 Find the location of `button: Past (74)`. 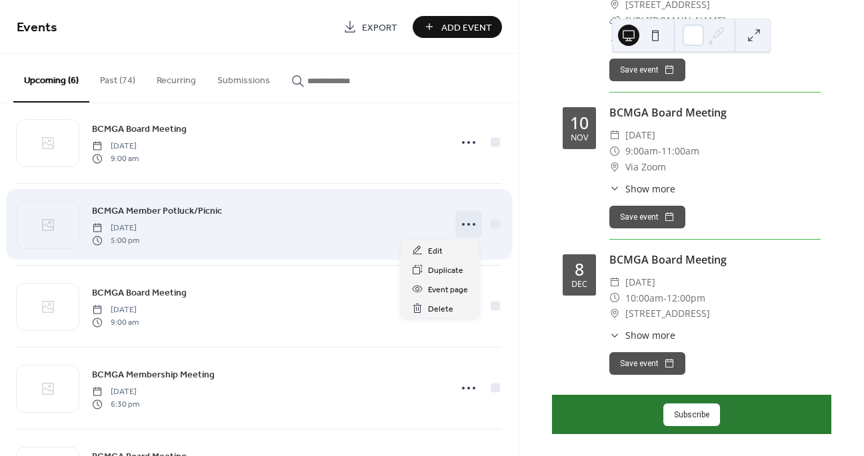

button: Past (74) is located at coordinates (117, 77).